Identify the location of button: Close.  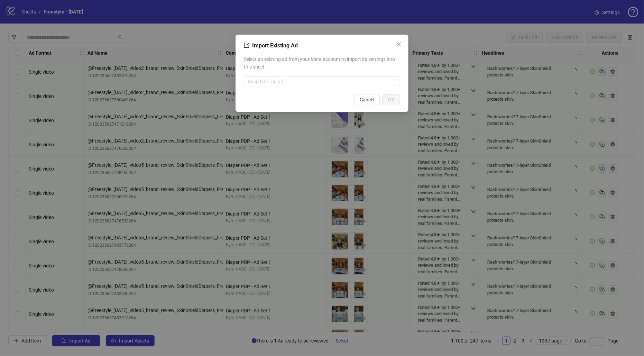
(398, 44).